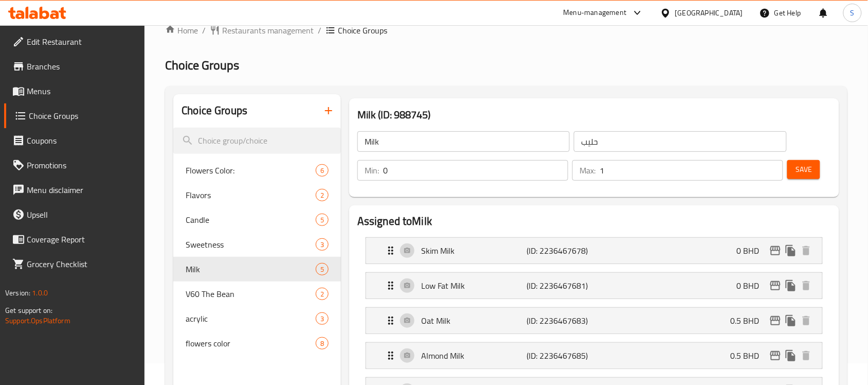 Image resolution: width=868 pixels, height=385 pixels. What do you see at coordinates (82, 66) in the screenshot?
I see `span: Branches` at bounding box center [82, 66].